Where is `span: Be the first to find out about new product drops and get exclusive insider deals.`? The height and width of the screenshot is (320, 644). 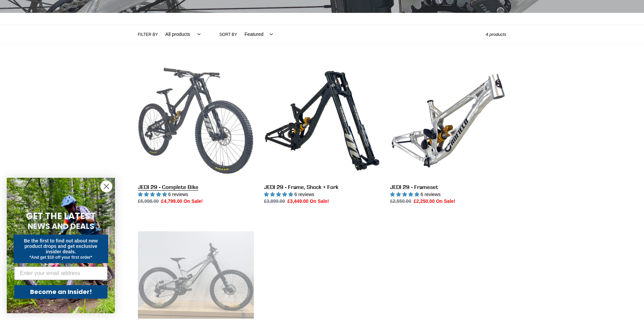 span: Be the first to find out about new product drops and get exclusive insider deals. is located at coordinates (61, 246).